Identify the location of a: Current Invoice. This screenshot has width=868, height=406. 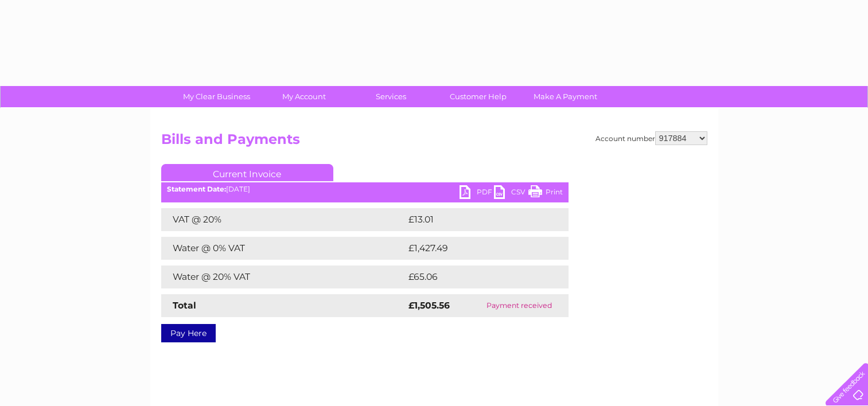
(248, 173).